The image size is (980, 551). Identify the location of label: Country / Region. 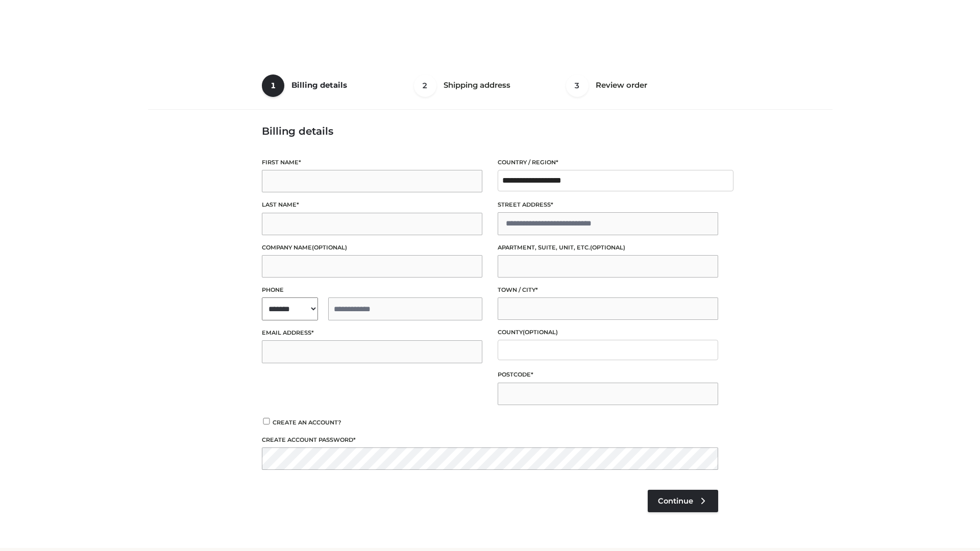
(608, 163).